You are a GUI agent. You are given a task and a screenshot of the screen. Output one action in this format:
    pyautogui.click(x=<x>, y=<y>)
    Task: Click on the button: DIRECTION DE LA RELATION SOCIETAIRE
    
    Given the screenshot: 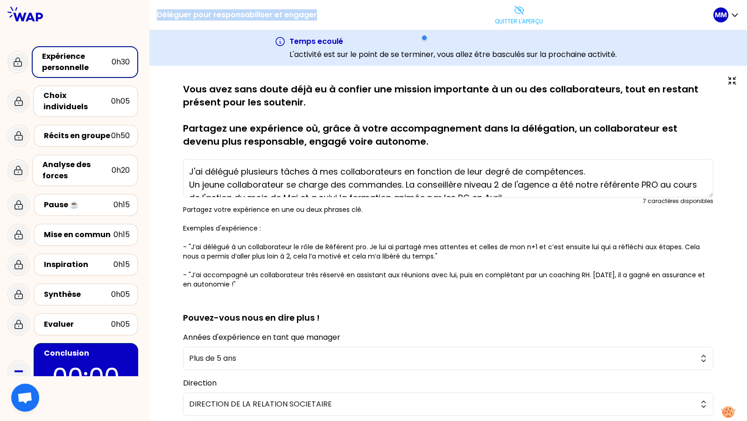 What is the action you would take?
    pyautogui.click(x=448, y=404)
    